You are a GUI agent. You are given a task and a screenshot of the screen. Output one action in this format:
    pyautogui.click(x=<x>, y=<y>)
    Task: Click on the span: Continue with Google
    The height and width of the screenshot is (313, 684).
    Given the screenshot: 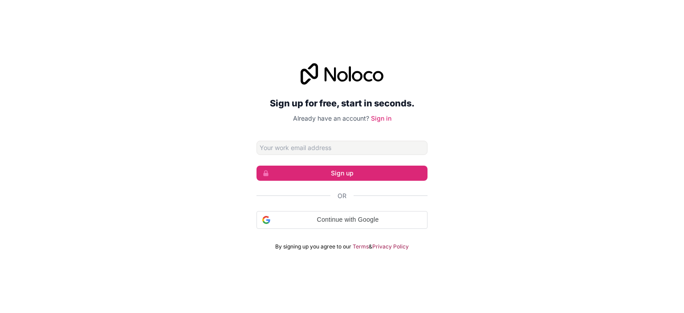 What is the action you would take?
    pyautogui.click(x=348, y=220)
    